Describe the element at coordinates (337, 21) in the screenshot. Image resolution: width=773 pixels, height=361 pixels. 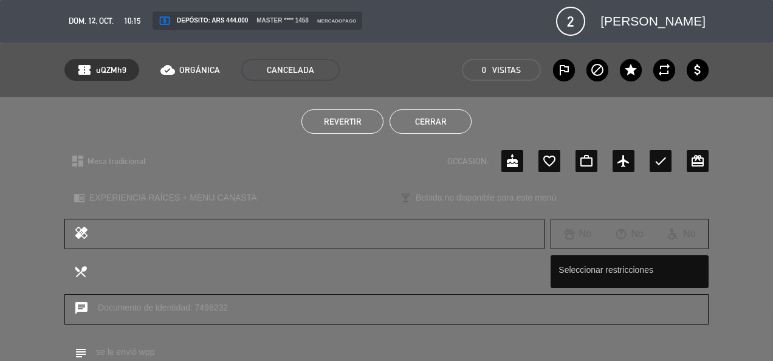
I see `span: mercadopago` at that location.